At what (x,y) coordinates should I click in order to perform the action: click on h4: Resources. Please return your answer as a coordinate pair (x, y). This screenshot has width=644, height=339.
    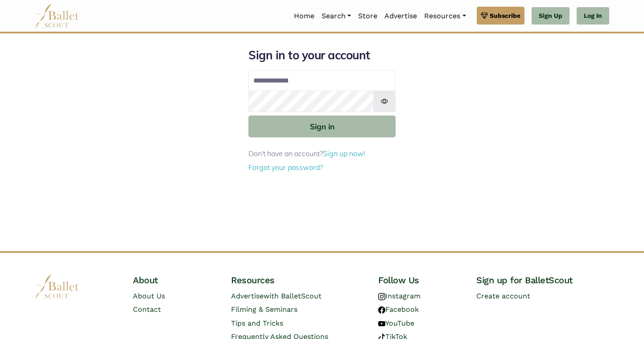
    Looking at the image, I should click on (297, 280).